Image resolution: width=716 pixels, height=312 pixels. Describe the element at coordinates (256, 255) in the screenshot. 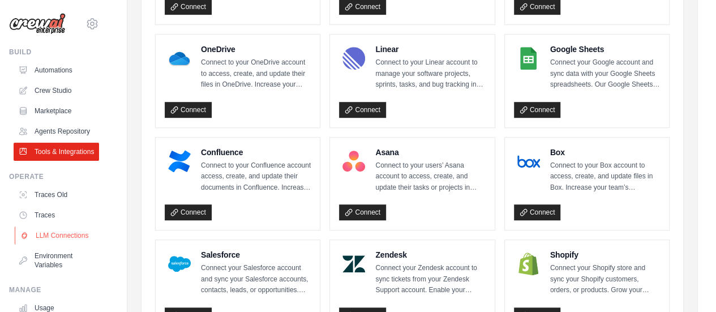

I see `h4: Salesforce` at that location.